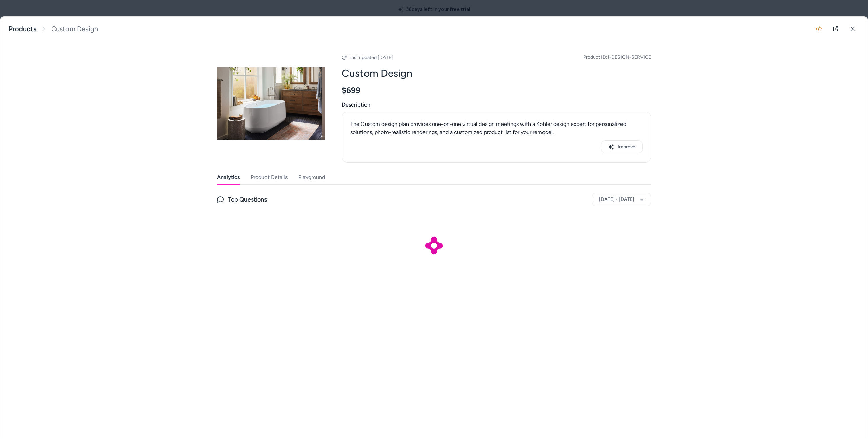 The image size is (868, 439). What do you see at coordinates (622, 147) in the screenshot?
I see `button: Improve` at bounding box center [622, 147].